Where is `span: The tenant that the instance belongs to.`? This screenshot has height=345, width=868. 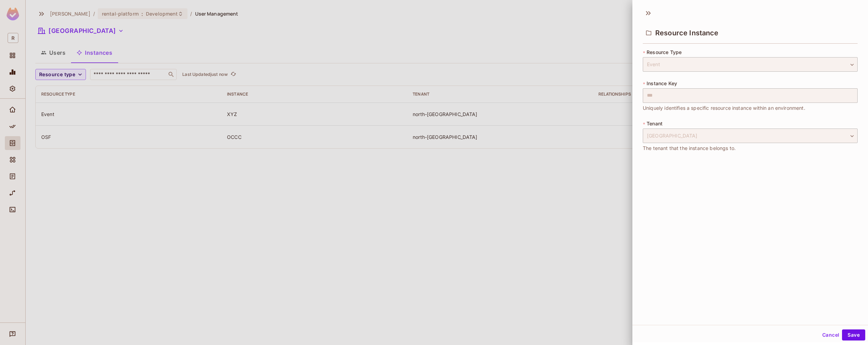 span: The tenant that the instance belongs to. is located at coordinates (689, 148).